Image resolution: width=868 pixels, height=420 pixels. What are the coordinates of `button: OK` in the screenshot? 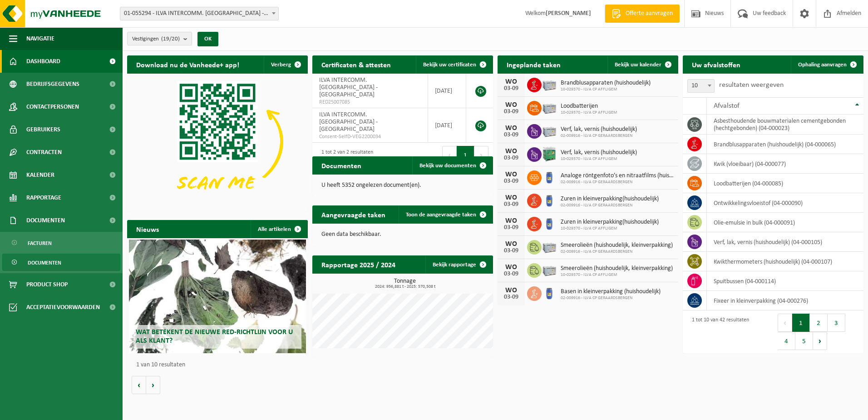 It's located at (208, 39).